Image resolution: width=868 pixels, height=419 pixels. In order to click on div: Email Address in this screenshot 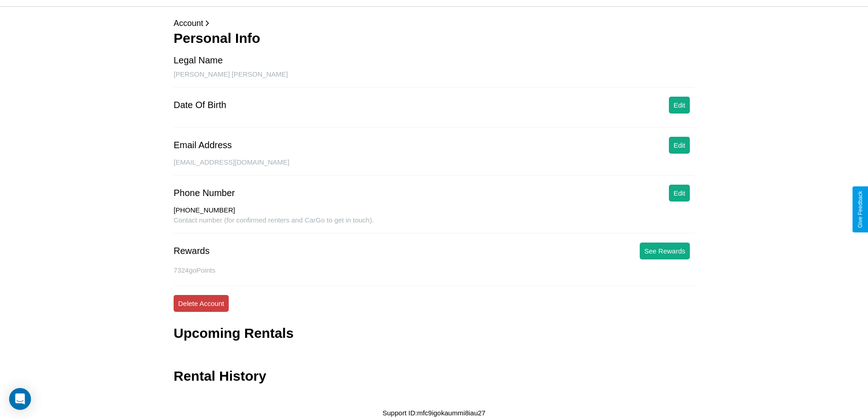, I will do `click(203, 145)`.